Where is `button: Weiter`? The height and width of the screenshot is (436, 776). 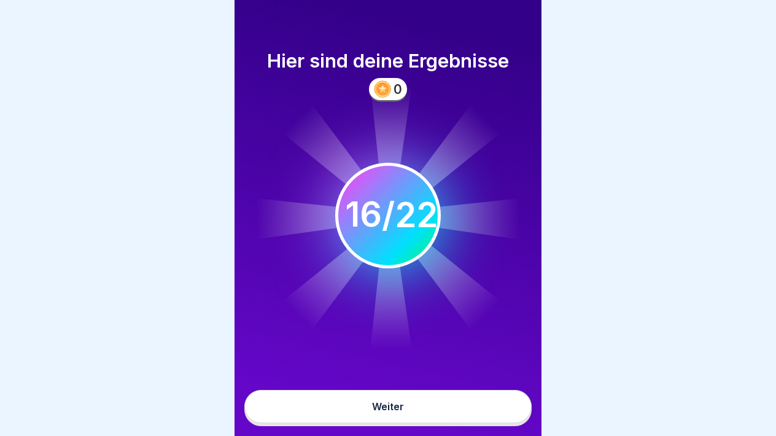
button: Weiter is located at coordinates (388, 406).